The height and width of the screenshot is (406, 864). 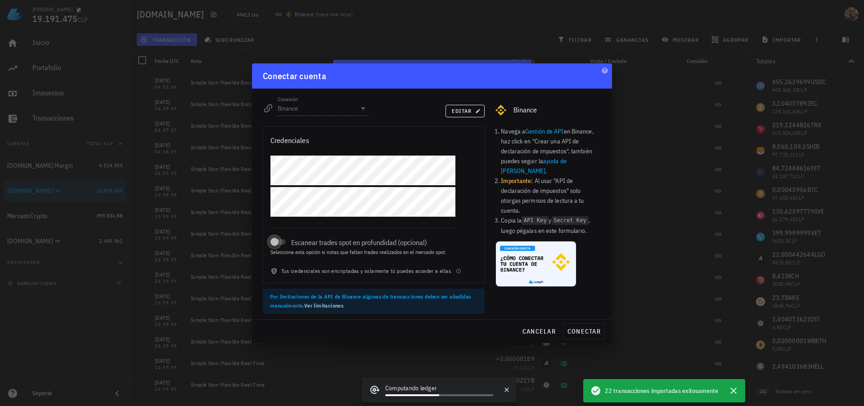 I want to click on code: API Key, so click(x=535, y=220).